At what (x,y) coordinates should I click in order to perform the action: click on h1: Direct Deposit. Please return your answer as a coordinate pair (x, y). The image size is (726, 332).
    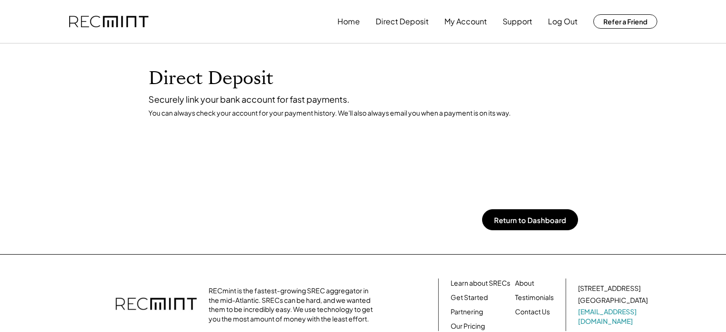
    Looking at the image, I should click on (363, 78).